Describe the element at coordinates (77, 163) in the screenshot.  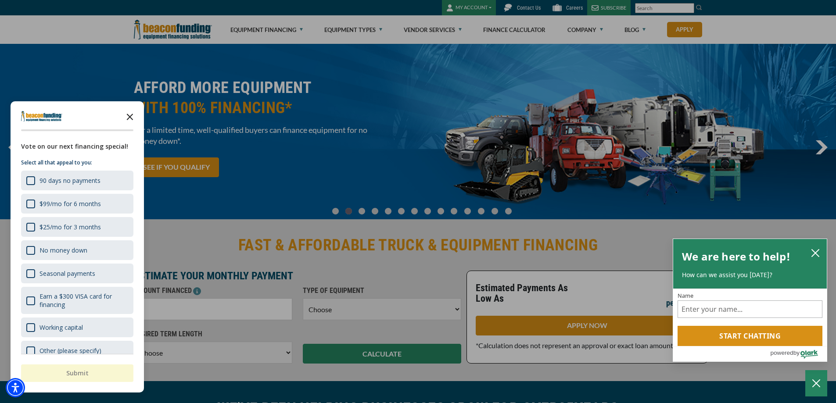
I see `p: Select all that appeal to you:` at that location.